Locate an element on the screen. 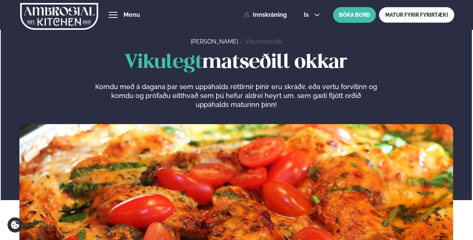  h1: matseðill okkar is located at coordinates (236, 63).